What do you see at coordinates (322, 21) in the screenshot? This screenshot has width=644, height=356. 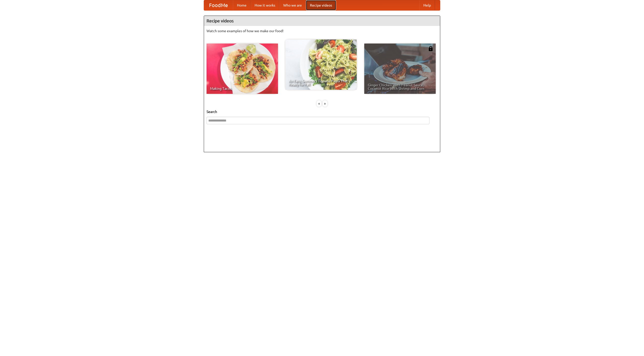 I see `h4: Recipe videos` at bounding box center [322, 21].